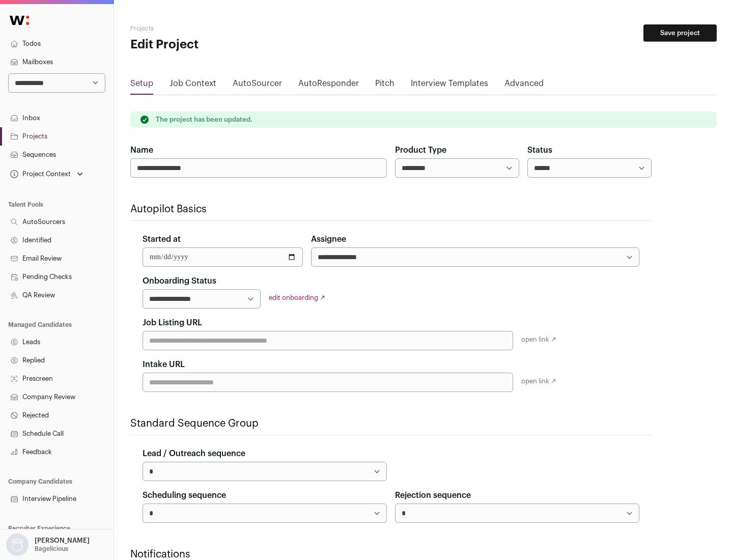 Image resolution: width=733 pixels, height=560 pixels. What do you see at coordinates (257, 86) in the screenshot?
I see `a: AutoSourcer` at bounding box center [257, 86].